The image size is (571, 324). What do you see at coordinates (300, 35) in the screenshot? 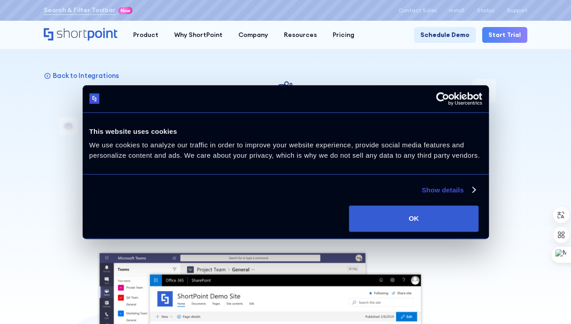
I see `a: Resources` at bounding box center [300, 35].